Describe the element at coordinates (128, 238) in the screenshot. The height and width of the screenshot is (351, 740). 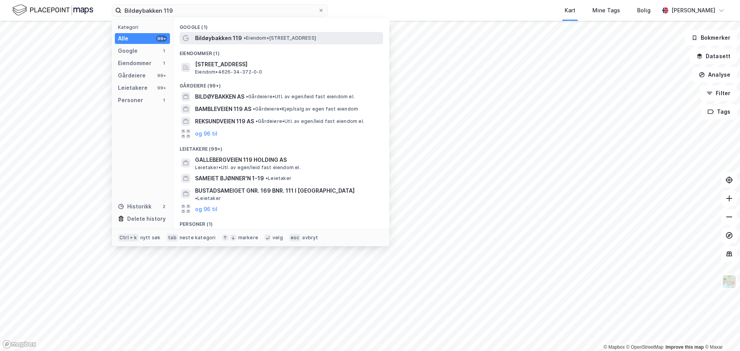
I see `div: Ctrl + k` at that location.